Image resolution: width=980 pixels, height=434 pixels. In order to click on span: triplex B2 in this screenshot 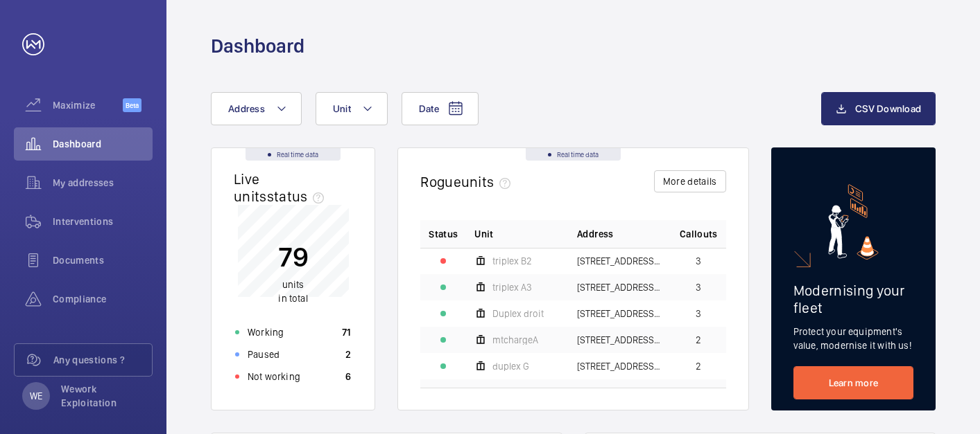, I will do `click(512, 261)`.